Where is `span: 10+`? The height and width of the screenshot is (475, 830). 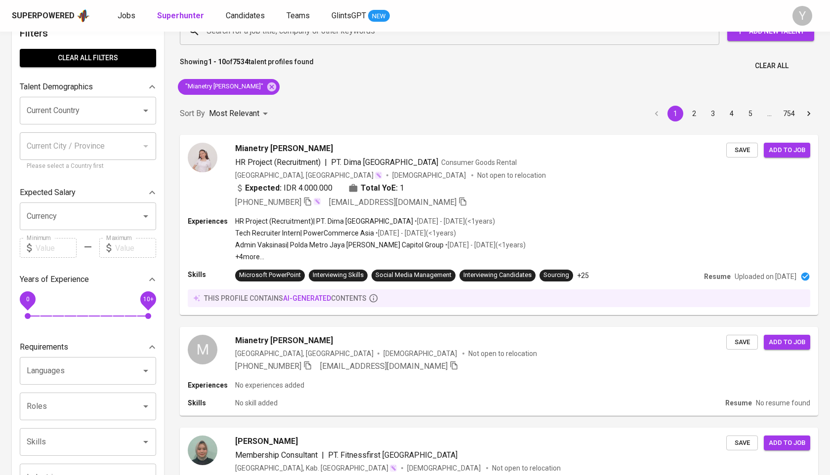 span: 10+ is located at coordinates (148, 299).